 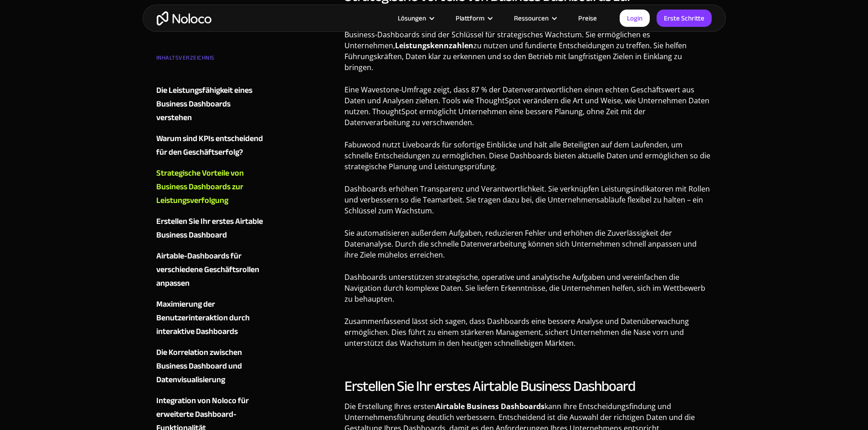 I want to click on font: Strategische Vorteile von Business Dashboards zur Leistungsverfolgung, so click(x=200, y=187).